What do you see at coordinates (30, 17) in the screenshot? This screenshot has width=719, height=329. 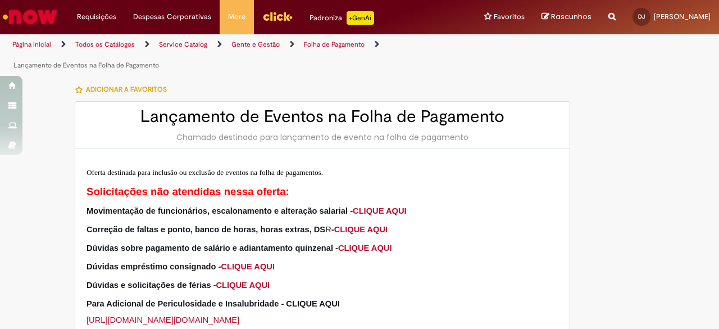 I see `img: ServiceNow` at bounding box center [30, 17].